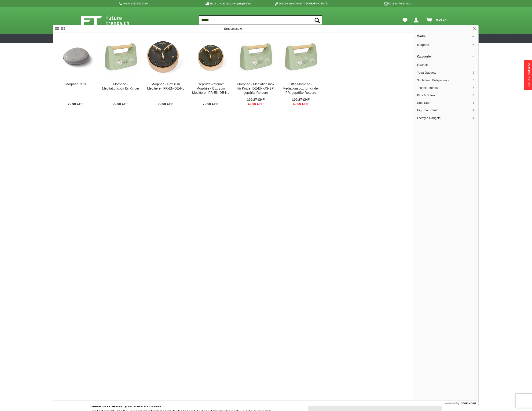  Describe the element at coordinates (446, 36) in the screenshot. I see `a: Marke` at that location.